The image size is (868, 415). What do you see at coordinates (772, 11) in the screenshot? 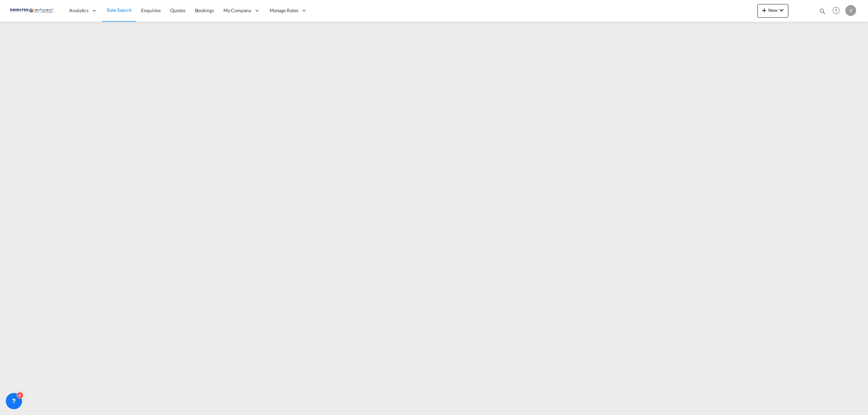
I see `button: icon-plus 400-fgNewicon-chevron-down` at bounding box center [772, 11].